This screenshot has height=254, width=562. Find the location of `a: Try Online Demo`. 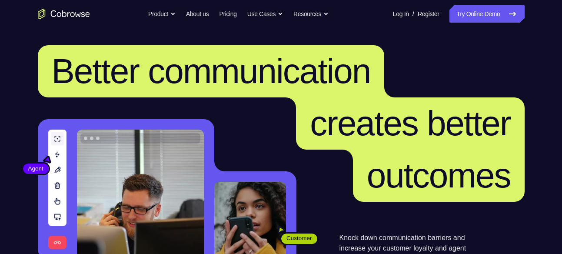

a: Try Online Demo is located at coordinates (487, 14).